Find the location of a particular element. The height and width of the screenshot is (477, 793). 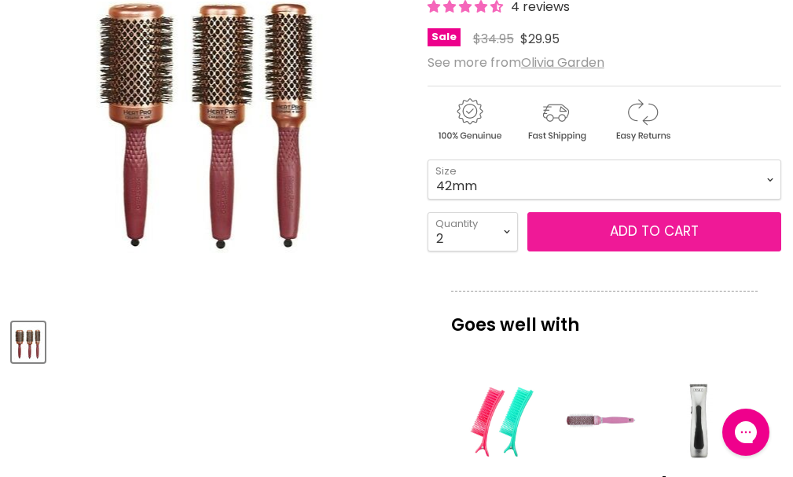

p: Goes well with is located at coordinates (604, 317).